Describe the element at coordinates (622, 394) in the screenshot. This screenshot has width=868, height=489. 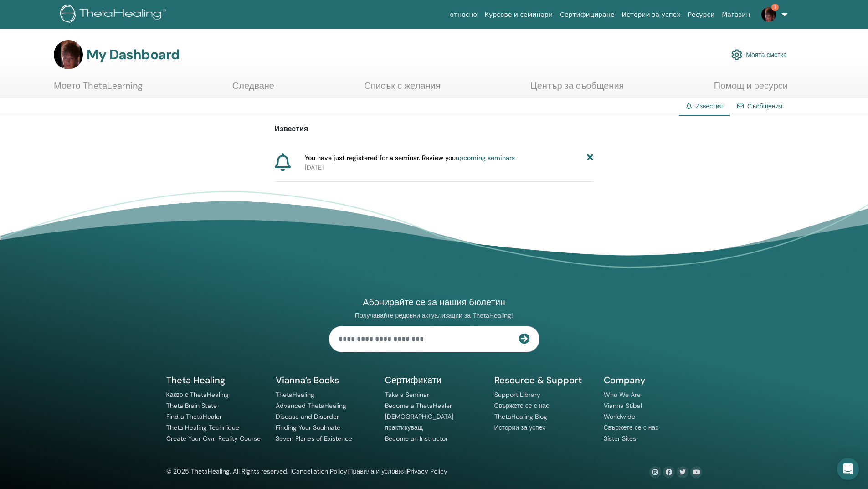
I see `a: Who We Are` at that location.